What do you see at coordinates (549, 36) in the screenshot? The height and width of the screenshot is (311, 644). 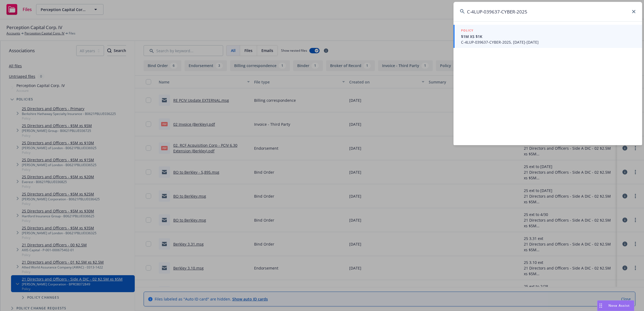 I see `span: $1M XS $1K` at bounding box center [549, 36].